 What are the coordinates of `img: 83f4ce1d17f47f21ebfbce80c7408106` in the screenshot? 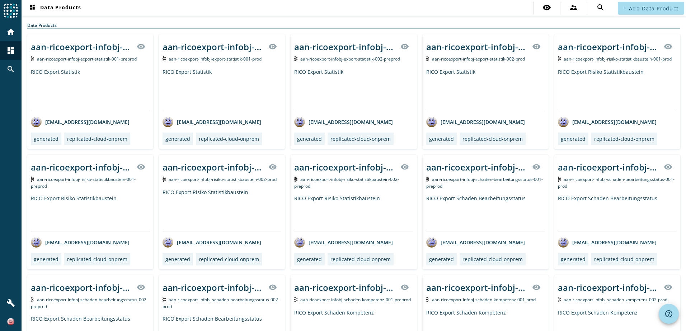 It's located at (11, 322).